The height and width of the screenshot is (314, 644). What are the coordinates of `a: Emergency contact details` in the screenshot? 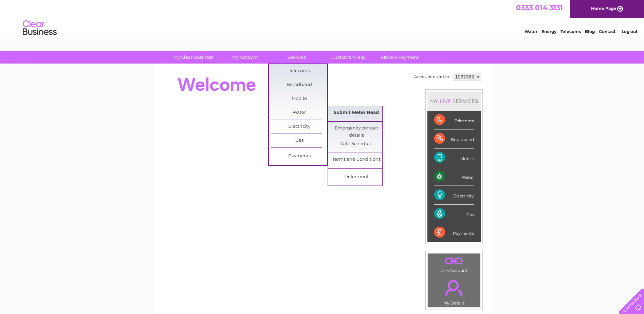 It's located at (357, 128).